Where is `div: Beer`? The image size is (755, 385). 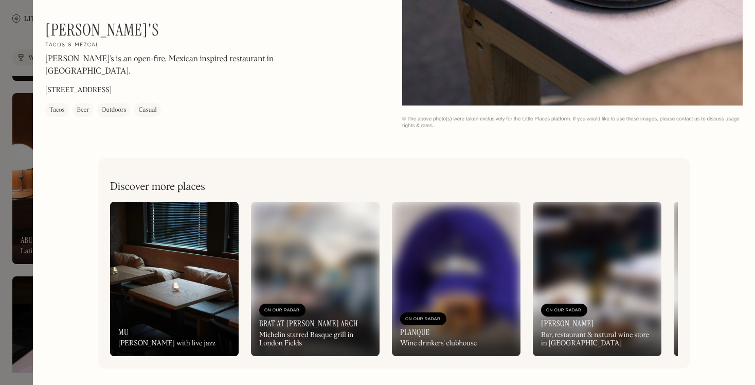
div: Beer is located at coordinates (83, 110).